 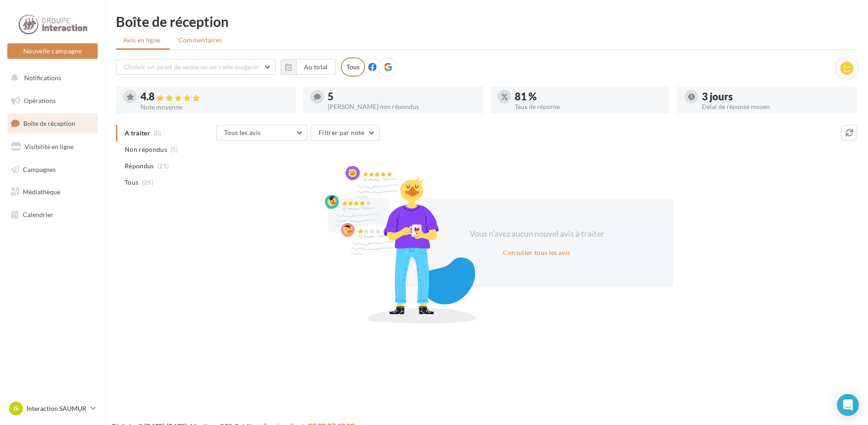 What do you see at coordinates (536, 253) in the screenshot?
I see `button: Consulter tous les avis` at bounding box center [536, 253].